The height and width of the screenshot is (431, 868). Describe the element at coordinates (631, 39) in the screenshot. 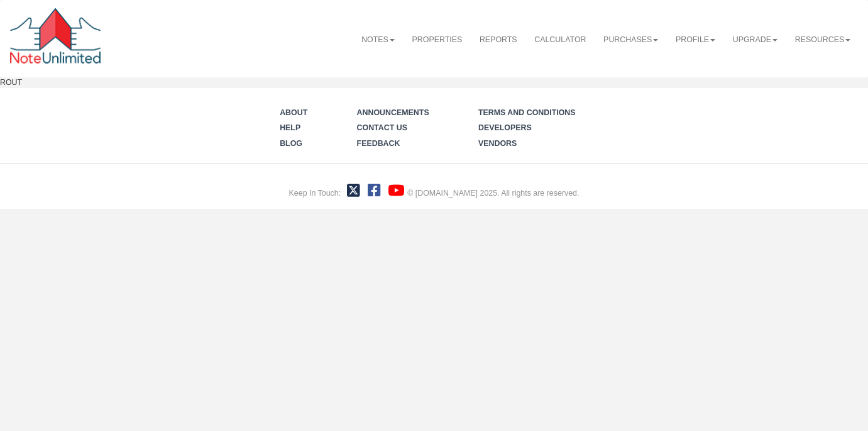

I see `a: Purchases` at that location.